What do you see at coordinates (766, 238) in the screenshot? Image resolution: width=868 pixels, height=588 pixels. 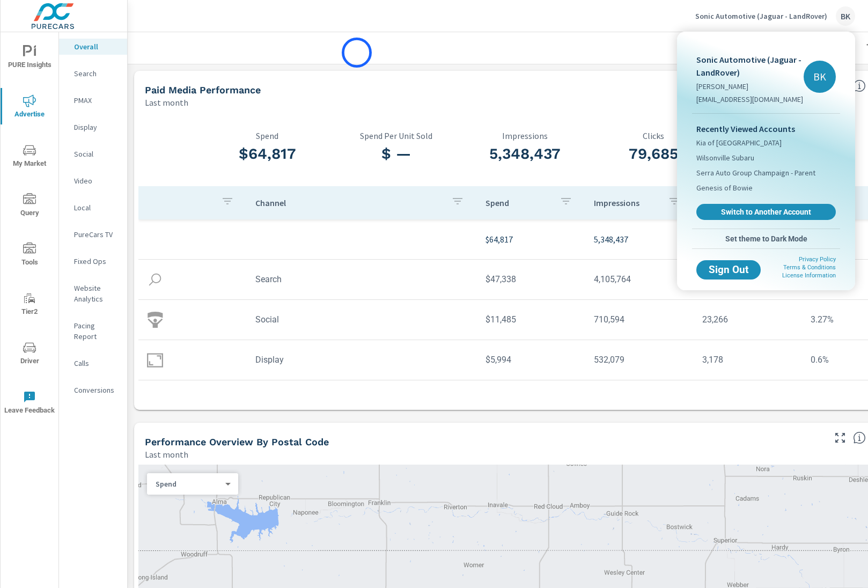 I see `button: Set theme to Dark Mode` at bounding box center [766, 238].